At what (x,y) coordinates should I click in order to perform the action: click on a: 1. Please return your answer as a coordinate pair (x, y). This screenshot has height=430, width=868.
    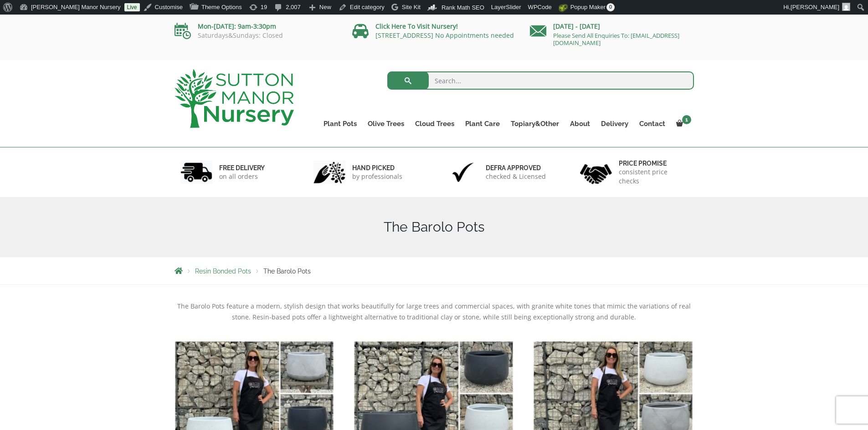
    Looking at the image, I should click on (682, 124).